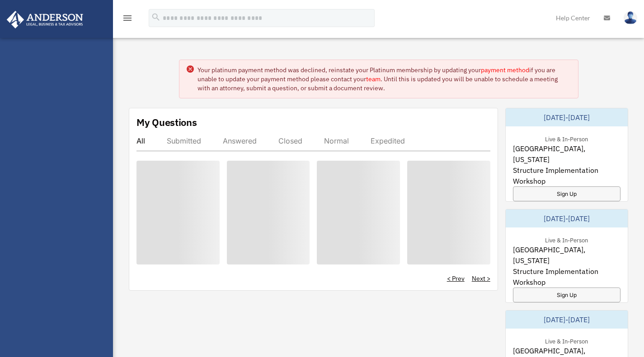 This screenshot has width=644, height=357. I want to click on div: Normal, so click(336, 141).